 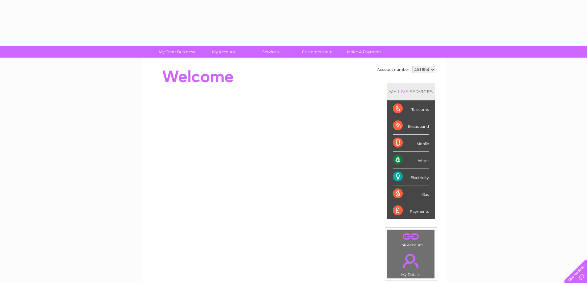 What do you see at coordinates (411, 211) in the screenshot?
I see `div: Payments` at bounding box center [411, 211].